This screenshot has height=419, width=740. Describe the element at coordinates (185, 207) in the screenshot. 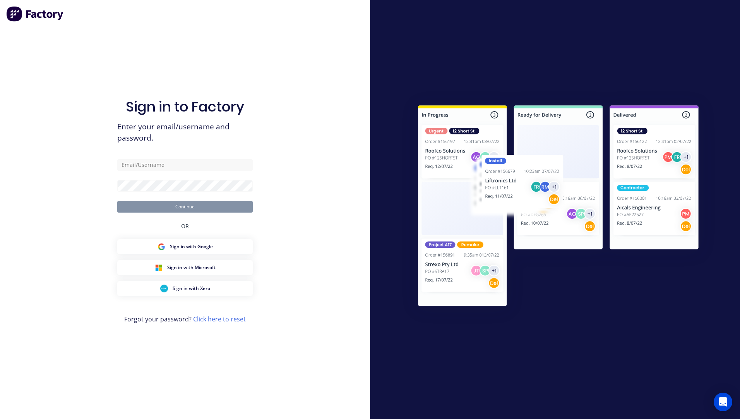

I see `button: Continue` at that location.